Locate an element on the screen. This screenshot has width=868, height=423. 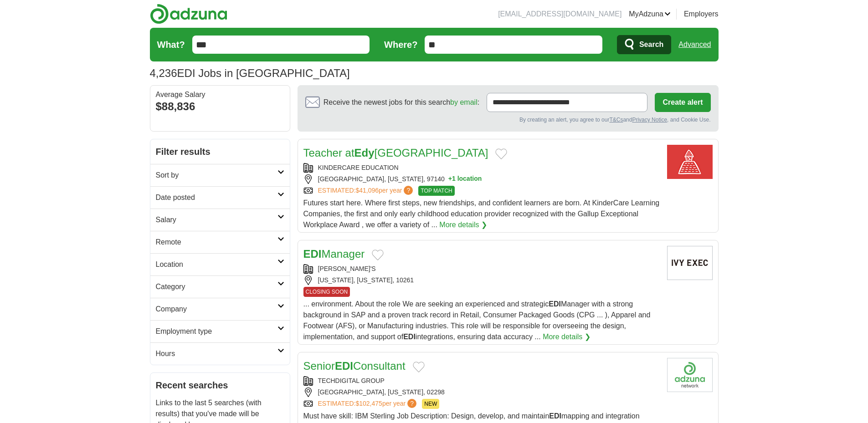
a: by email is located at coordinates (464, 102).